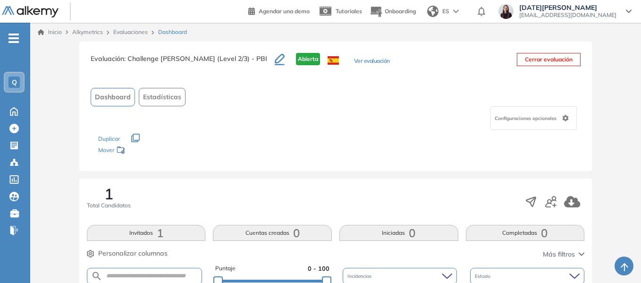  Describe the element at coordinates (563, 254) in the screenshot. I see `button: Más filtros` at that location.